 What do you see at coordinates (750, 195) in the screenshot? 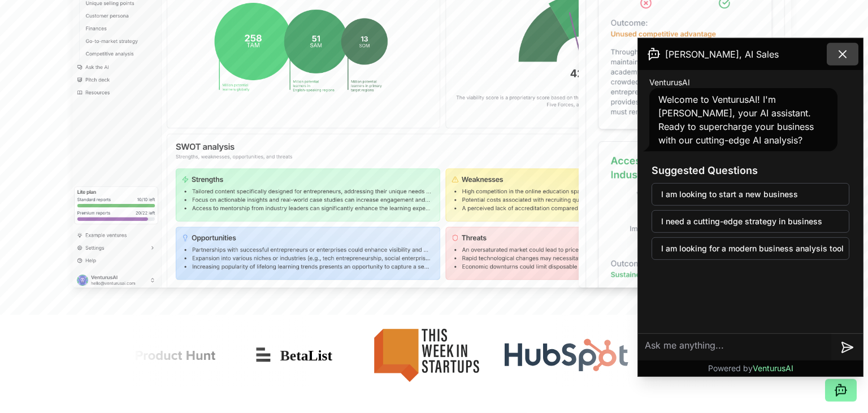
I see `button: I am looking to start a new business` at bounding box center [750, 195].